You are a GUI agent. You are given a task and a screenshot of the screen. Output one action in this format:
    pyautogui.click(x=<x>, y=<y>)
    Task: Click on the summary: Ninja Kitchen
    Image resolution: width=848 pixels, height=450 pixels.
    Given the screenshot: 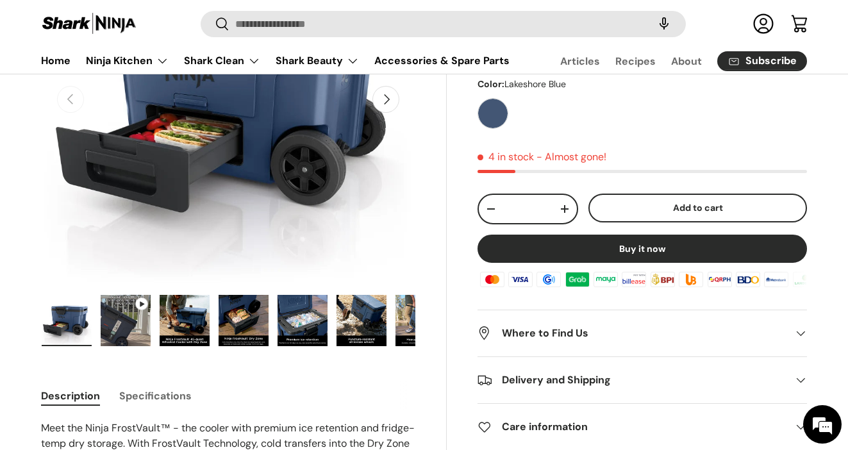 What is the action you would take?
    pyautogui.click(x=127, y=61)
    